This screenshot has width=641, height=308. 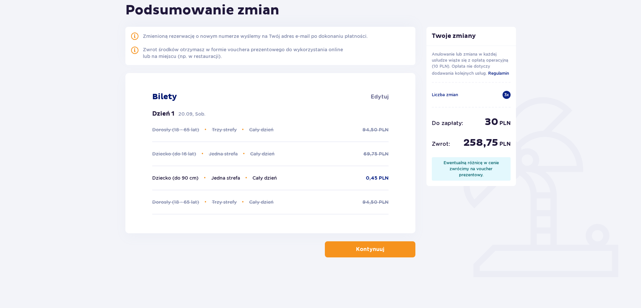 I want to click on span: Dziecko (do 16 lat), so click(x=174, y=154).